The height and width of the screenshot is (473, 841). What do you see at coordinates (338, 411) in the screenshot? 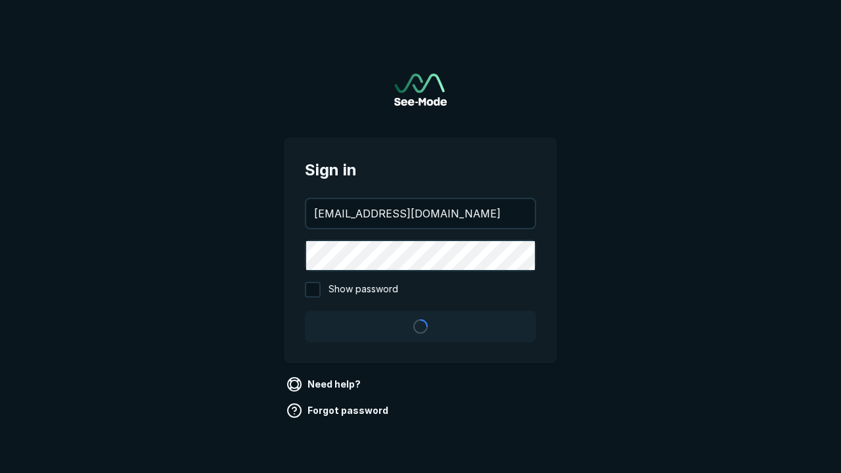
I see `a: Forgot password` at bounding box center [338, 411].